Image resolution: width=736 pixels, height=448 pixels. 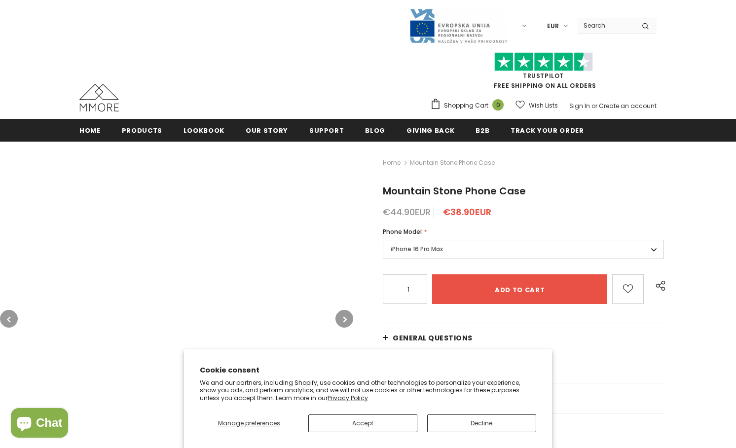 What do you see at coordinates (407, 212) in the screenshot?
I see `span: €44.90EUR` at bounding box center [407, 212].